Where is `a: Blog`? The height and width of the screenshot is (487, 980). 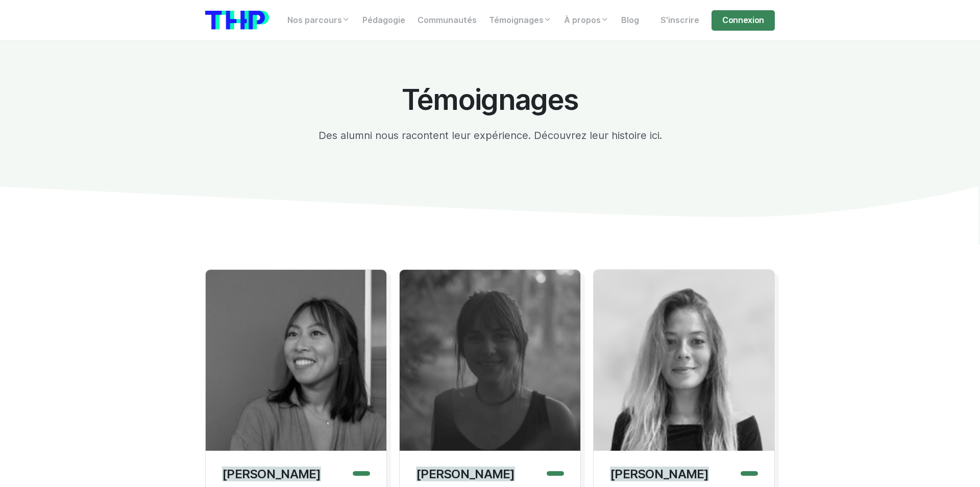
a: Blog is located at coordinates (630, 20).